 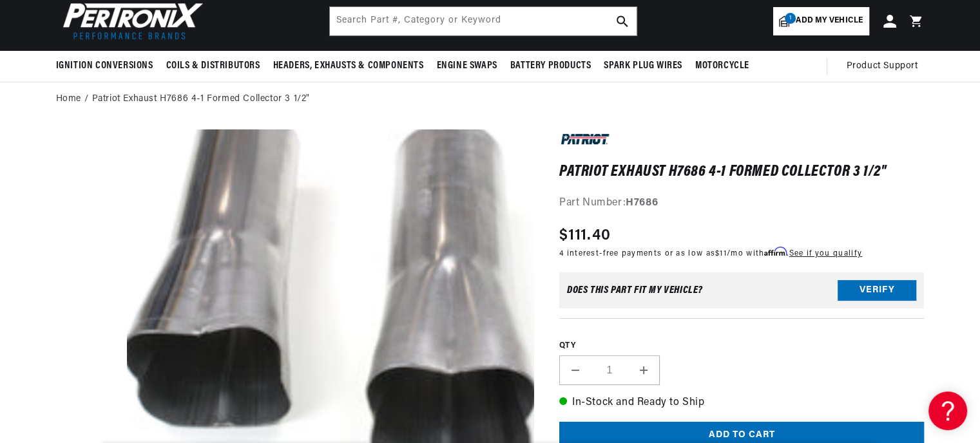 I want to click on p: In-Stock and Ready to Ship, so click(x=741, y=403).